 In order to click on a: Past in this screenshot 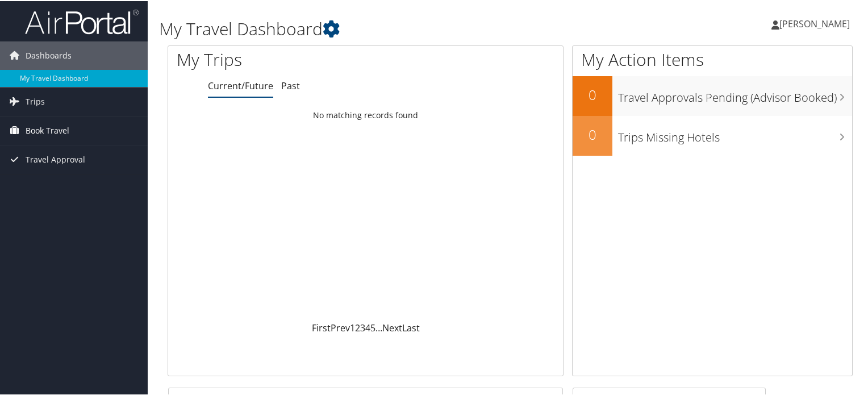, I will do `click(290, 85)`.